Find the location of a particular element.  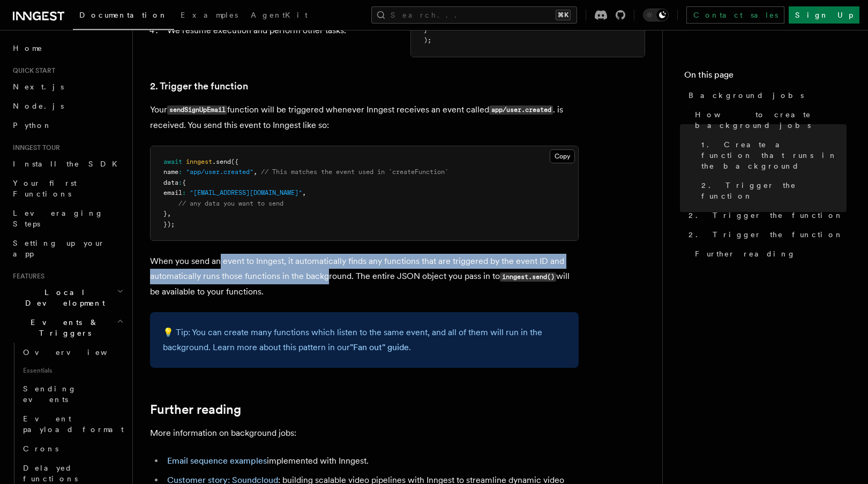

a: Sending events is located at coordinates (73, 394).